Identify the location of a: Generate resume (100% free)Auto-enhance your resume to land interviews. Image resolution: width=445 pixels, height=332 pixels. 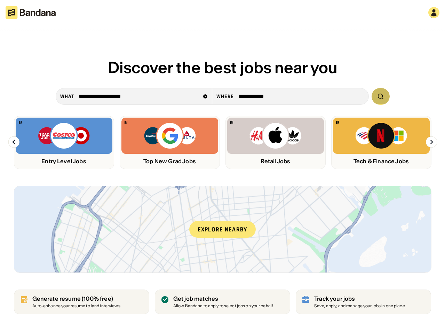
(81, 302).